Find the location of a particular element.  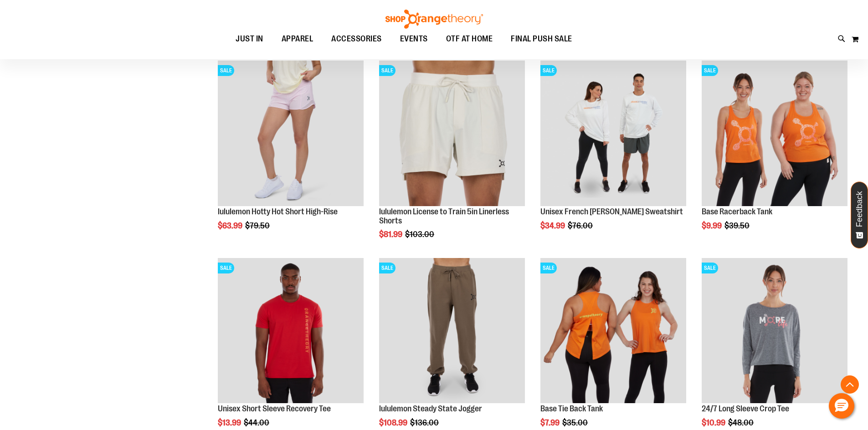

span: $108.99 is located at coordinates (394, 423).